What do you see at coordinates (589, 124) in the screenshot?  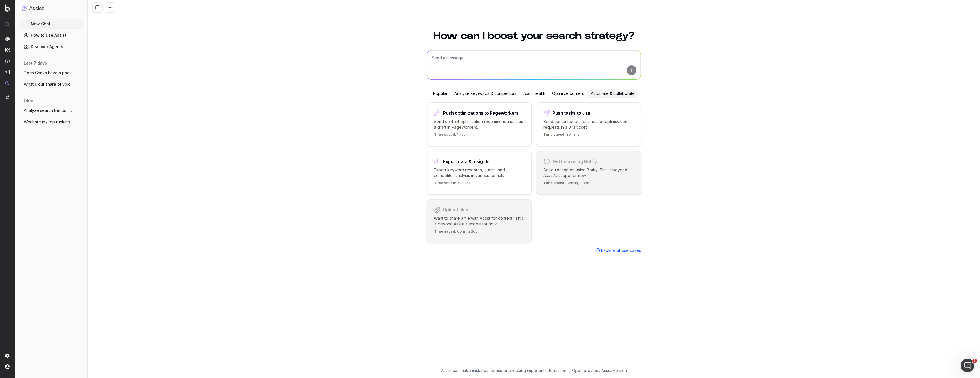 I see `p: Send content briefs, outlines, or optimization requests in a Jira ticket.` at bounding box center [589, 124].